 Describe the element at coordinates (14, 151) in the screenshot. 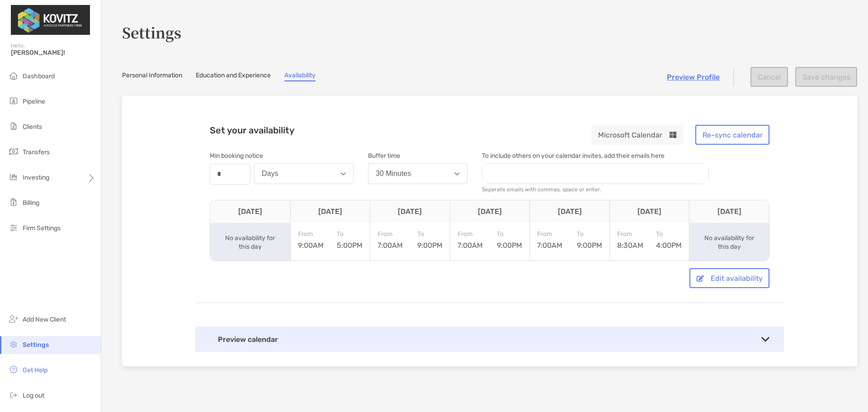

I see `img: transfers icon` at that location.